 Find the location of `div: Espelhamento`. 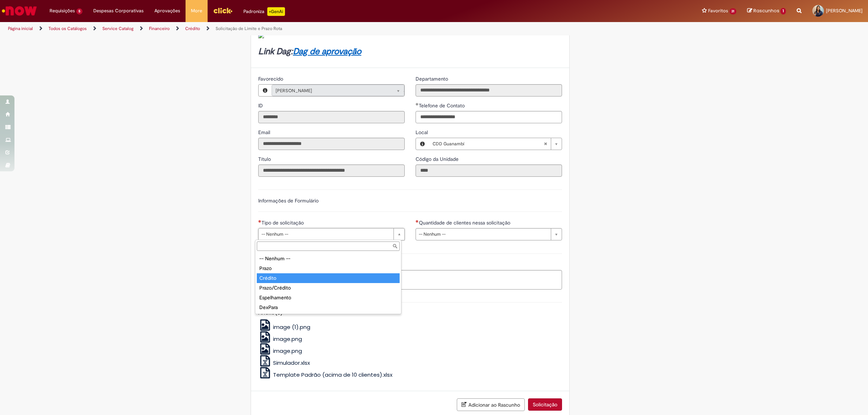

div: Espelhamento is located at coordinates (328, 297).